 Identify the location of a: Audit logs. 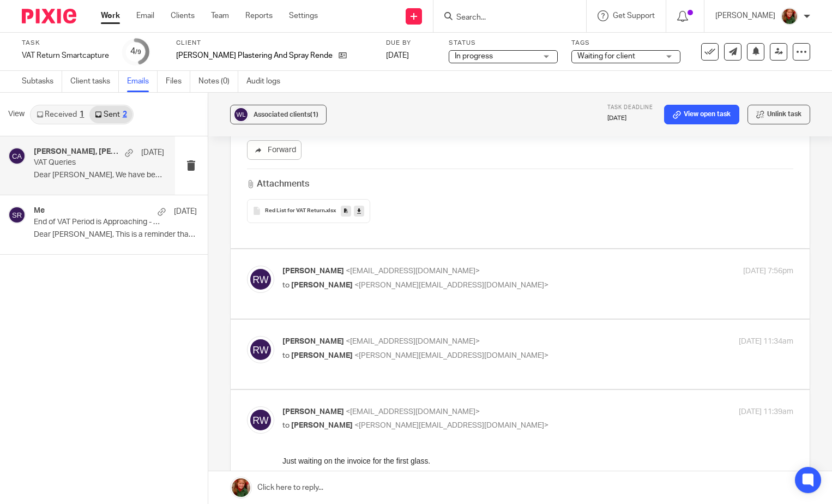
(268, 81).